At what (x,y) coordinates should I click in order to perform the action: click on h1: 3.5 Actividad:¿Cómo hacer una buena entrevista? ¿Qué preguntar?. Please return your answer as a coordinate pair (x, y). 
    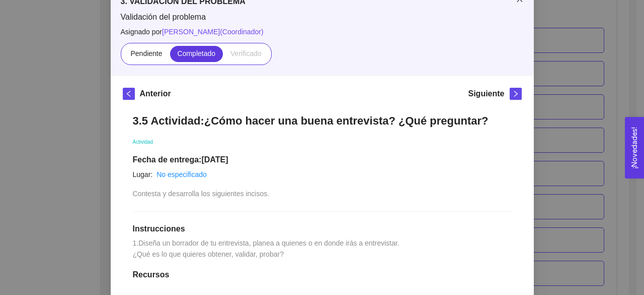
    Looking at the image, I should click on (322, 121).